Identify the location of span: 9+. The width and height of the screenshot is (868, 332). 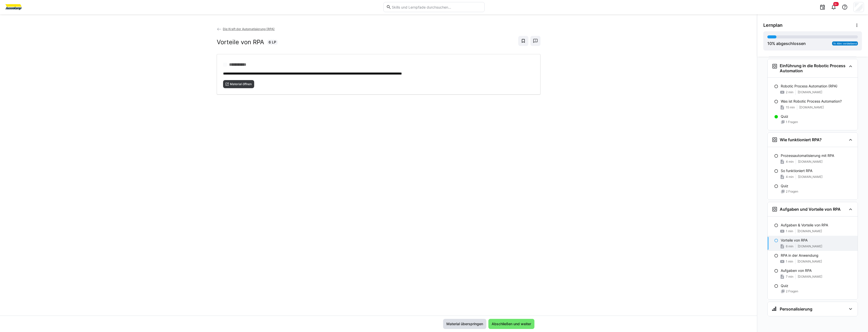
(836, 4).